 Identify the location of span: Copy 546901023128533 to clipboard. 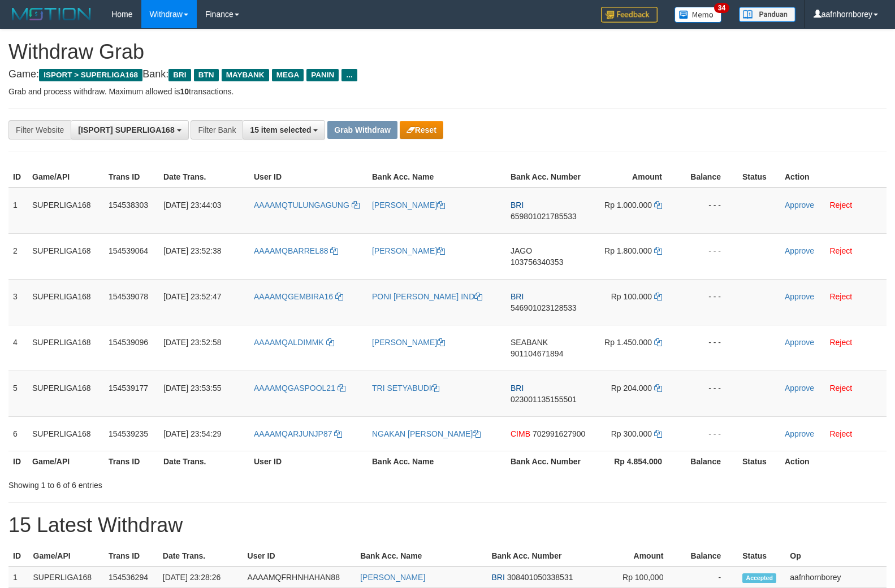
(543, 308).